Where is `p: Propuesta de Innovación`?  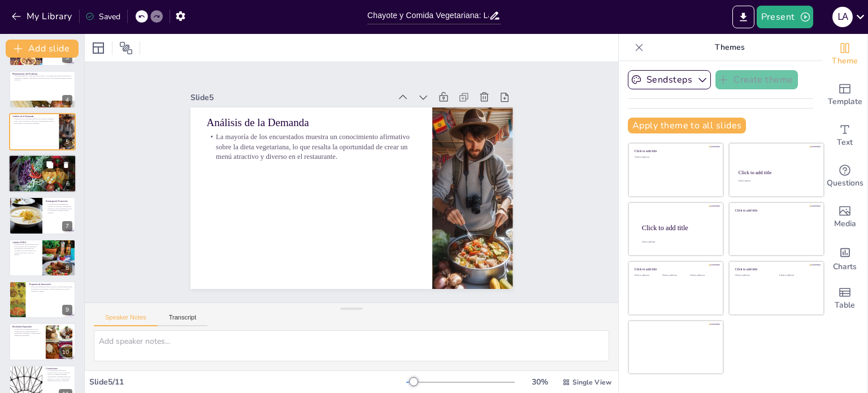 p: Propuesta de Innovación is located at coordinates (50, 284).